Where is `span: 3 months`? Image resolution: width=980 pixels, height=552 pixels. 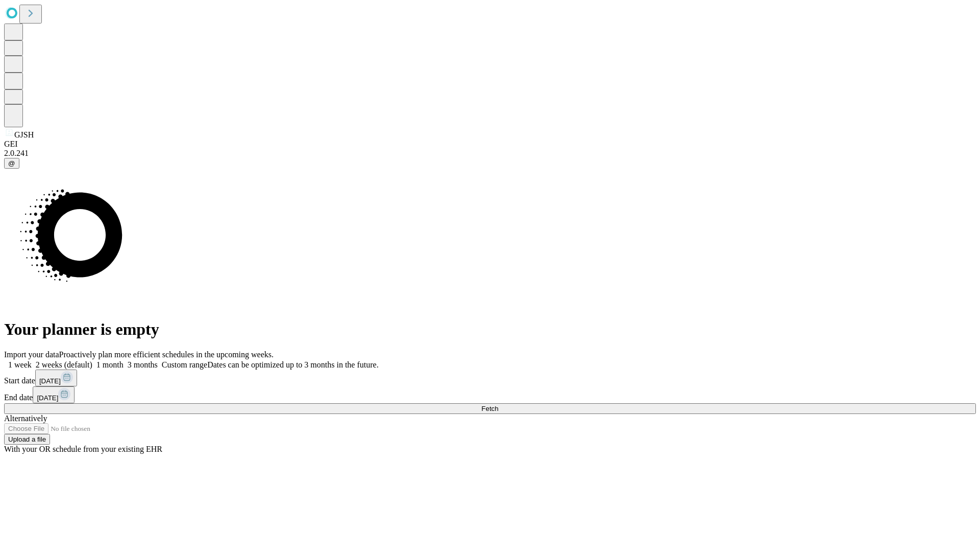 span: 3 months is located at coordinates (143, 364).